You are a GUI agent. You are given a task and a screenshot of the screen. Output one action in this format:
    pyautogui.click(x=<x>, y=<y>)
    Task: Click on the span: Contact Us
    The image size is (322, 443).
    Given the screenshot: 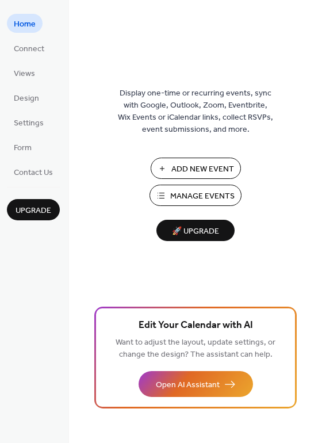 What is the action you would take?
    pyautogui.click(x=33, y=173)
    